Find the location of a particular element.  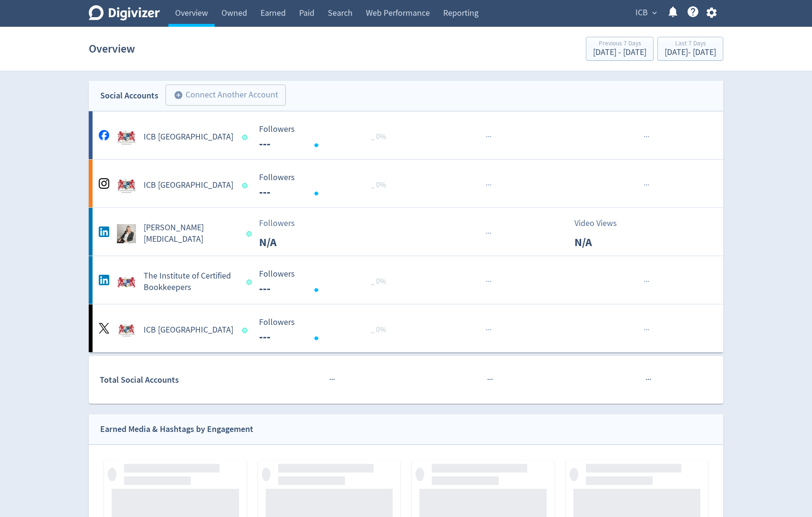

div: Previous 7 Days is located at coordinates (620, 44).